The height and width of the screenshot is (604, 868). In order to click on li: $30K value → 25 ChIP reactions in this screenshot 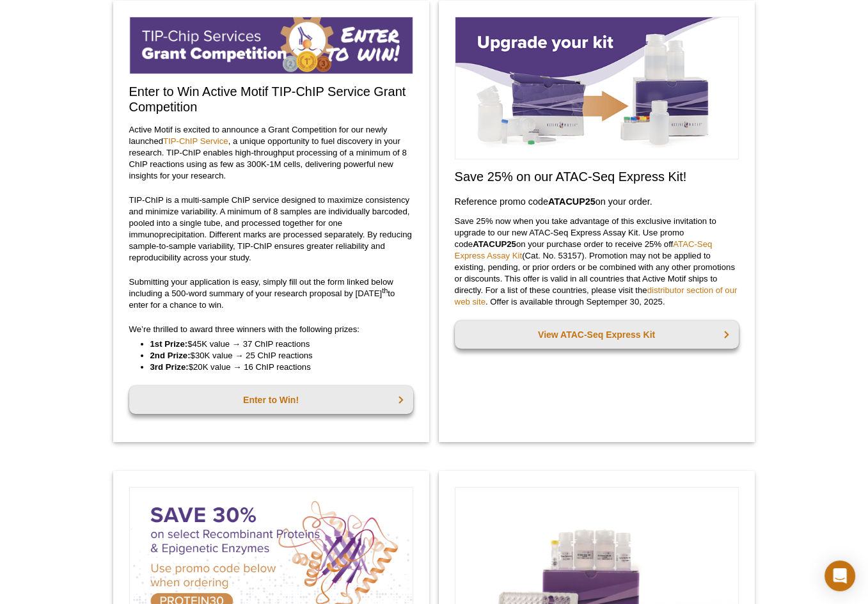, I will do `click(275, 356)`.